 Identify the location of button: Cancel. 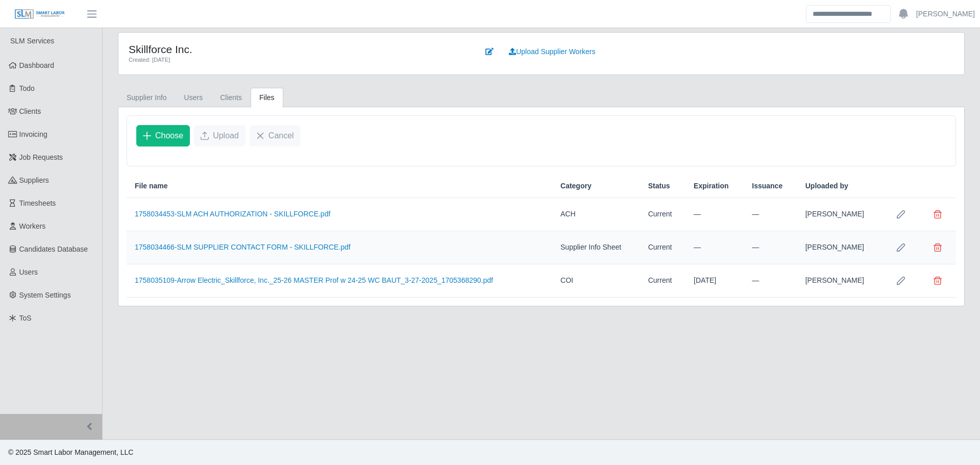
(275, 136).